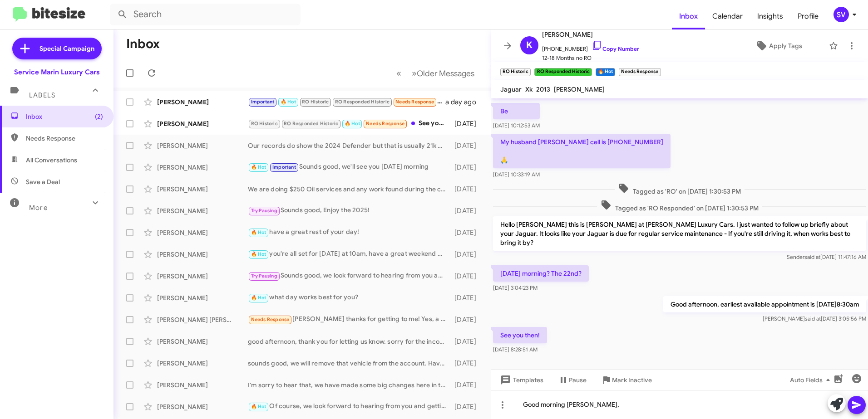 This screenshot has height=419, width=868. Describe the element at coordinates (770, 16) in the screenshot. I see `a: Insights` at that location.